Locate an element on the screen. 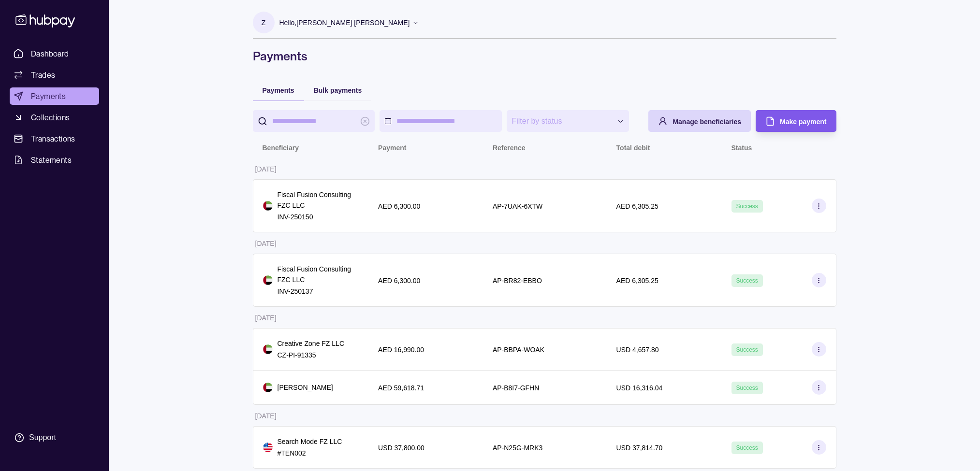 The height and width of the screenshot is (471, 980). p: AP-7UAK-6XTW is located at coordinates (518, 206).